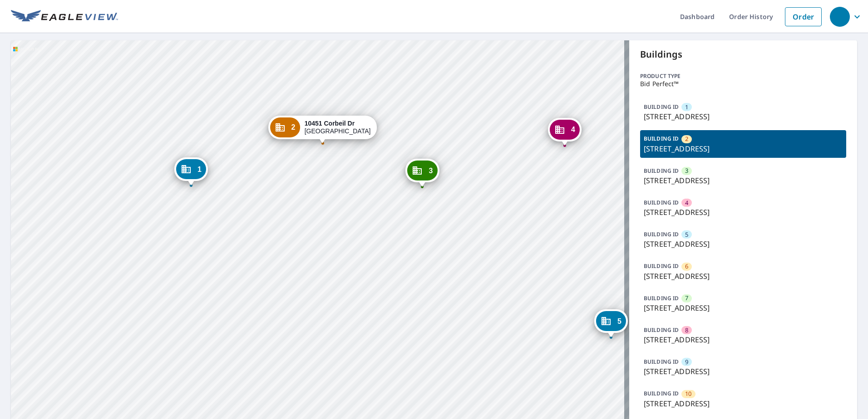  What do you see at coordinates (688, 393) in the screenshot?
I see `span: 10` at bounding box center [688, 393].